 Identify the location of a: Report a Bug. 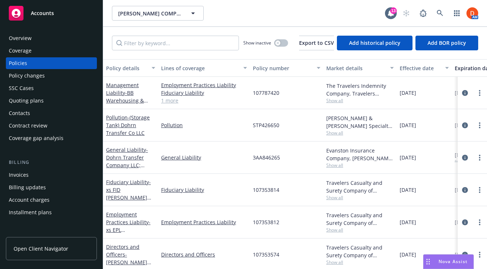
(423, 13).